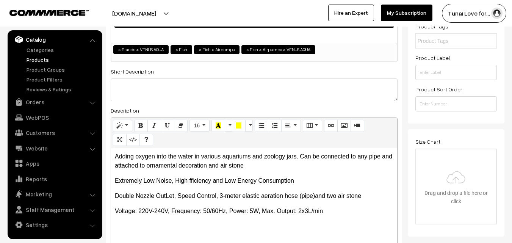  Describe the element at coordinates (456, 104) in the screenshot. I see `input: Enter Number` at that location.